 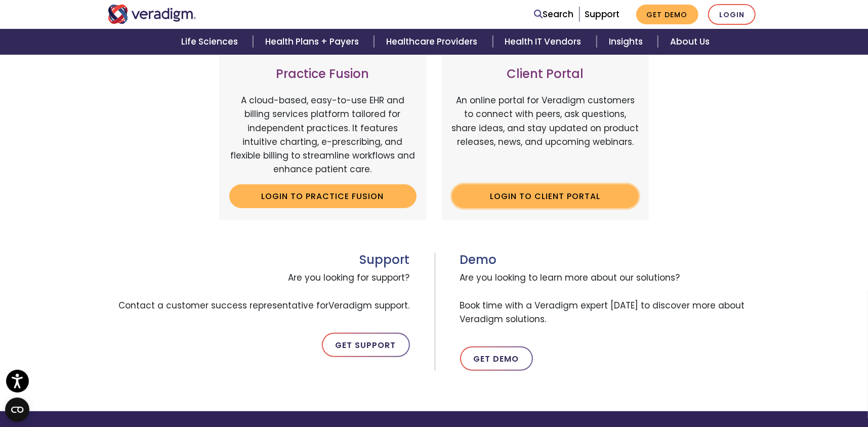 I want to click on a: Login to Practice Fusion, so click(x=323, y=196).